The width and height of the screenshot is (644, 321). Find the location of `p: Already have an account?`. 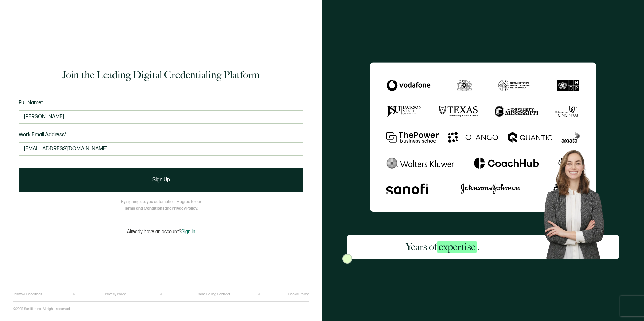

p: Already have an account? is located at coordinates (161, 231).